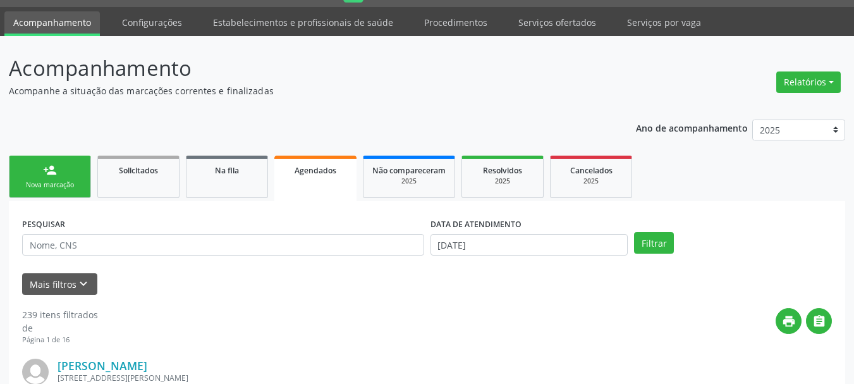 Image resolution: width=854 pixels, height=384 pixels. I want to click on a: Estabelecimentos e profissionais de saúde, so click(303, 22).